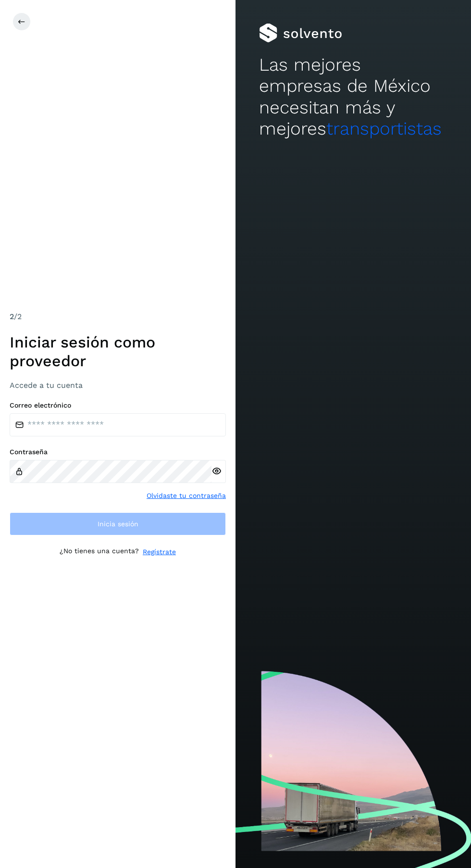 The height and width of the screenshot is (868, 471). What do you see at coordinates (117, 452) in the screenshot?
I see `label: Contraseña` at bounding box center [117, 452].